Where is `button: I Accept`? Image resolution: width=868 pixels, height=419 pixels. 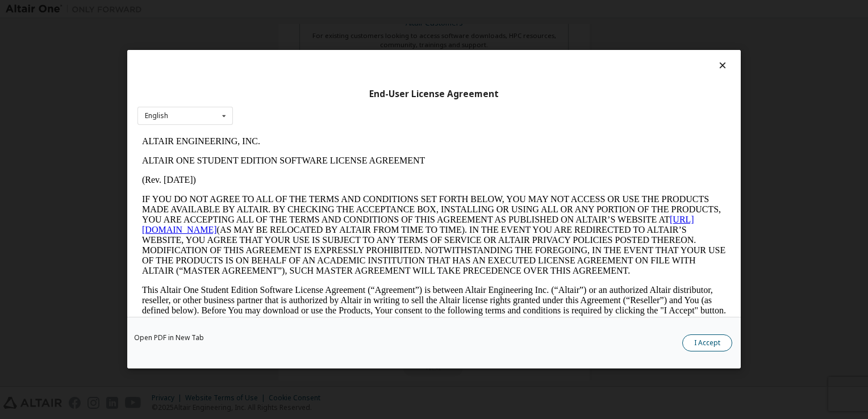 button: I Accept is located at coordinates (708, 344).